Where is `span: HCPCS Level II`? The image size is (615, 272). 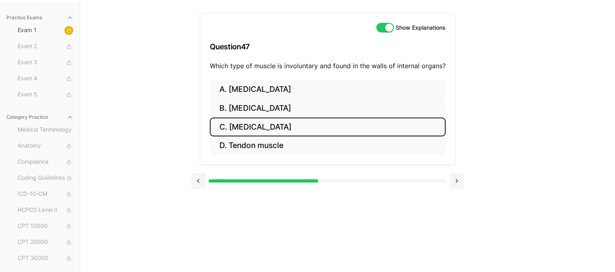
span: HCPCS Level II is located at coordinates (45, 210).